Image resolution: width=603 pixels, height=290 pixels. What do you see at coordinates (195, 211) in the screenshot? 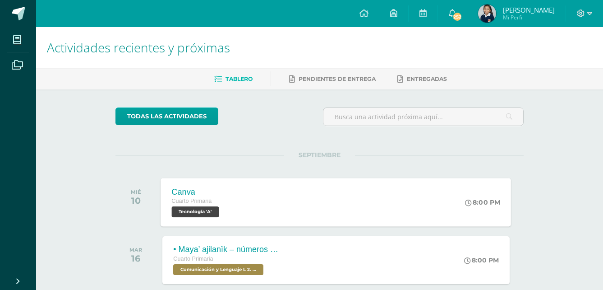
I see `span: Tecnología 'A'` at bounding box center [195, 211].